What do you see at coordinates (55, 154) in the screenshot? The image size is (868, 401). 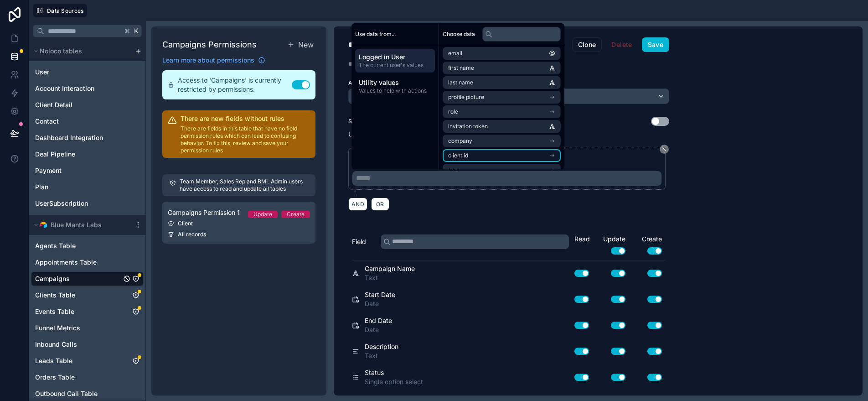 I see `span: Deal Pipeline` at bounding box center [55, 154].